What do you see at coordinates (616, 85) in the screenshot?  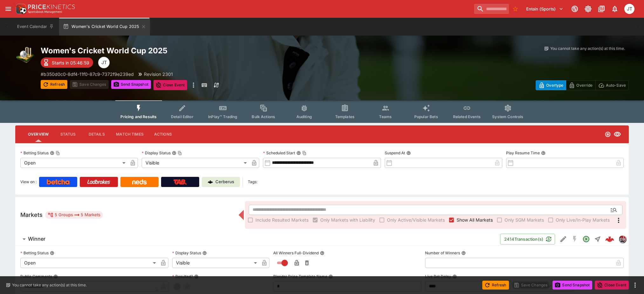 I see `p: Auto-Save` at bounding box center [616, 85].